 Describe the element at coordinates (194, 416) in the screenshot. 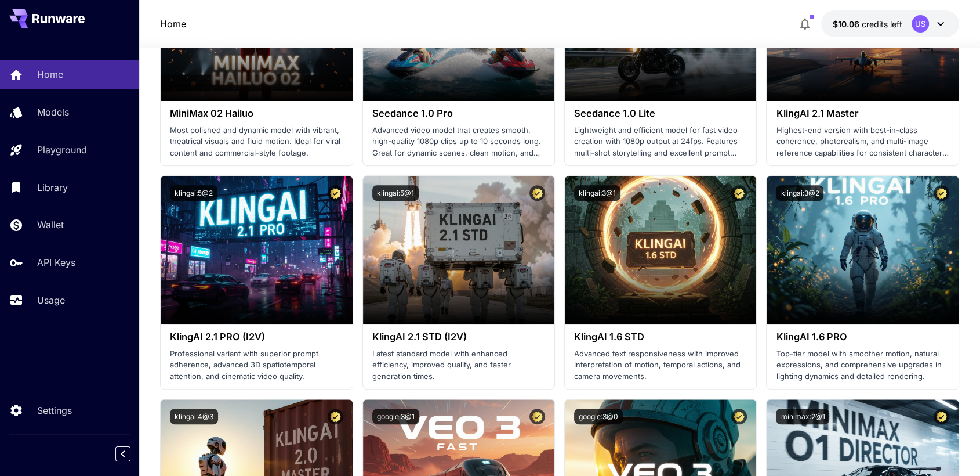

I see `button: klingai:4@3` at that location.